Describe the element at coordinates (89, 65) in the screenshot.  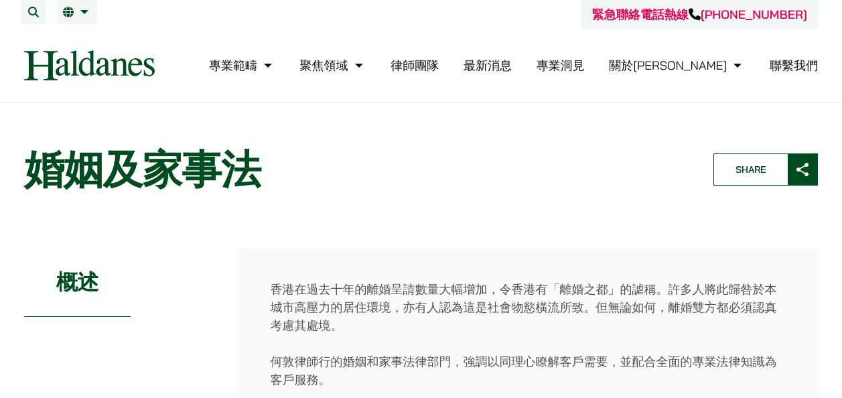
I see `img: Logo of Haldanes` at that location.